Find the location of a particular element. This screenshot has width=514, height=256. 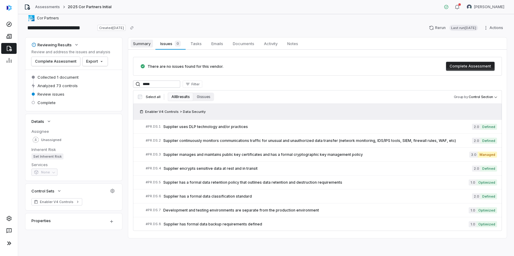

span: Managed is located at coordinates (487, 154).